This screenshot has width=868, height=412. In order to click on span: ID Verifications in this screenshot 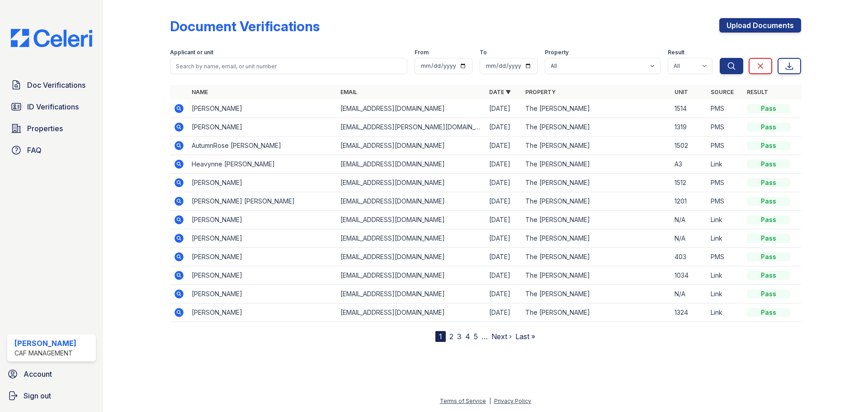, I will do `click(53, 106)`.